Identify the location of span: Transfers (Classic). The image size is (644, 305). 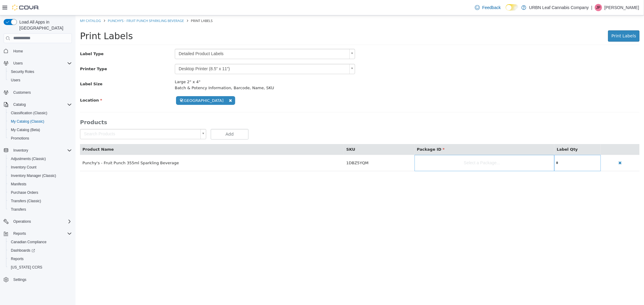
(26, 202).